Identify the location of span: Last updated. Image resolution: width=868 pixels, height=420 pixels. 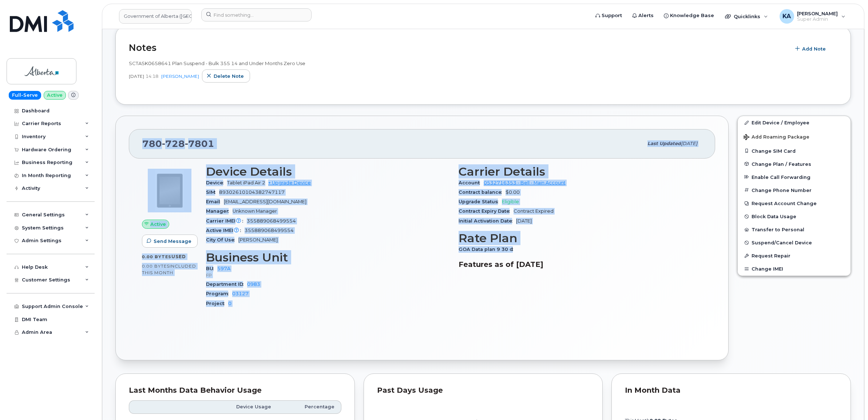
(664, 143).